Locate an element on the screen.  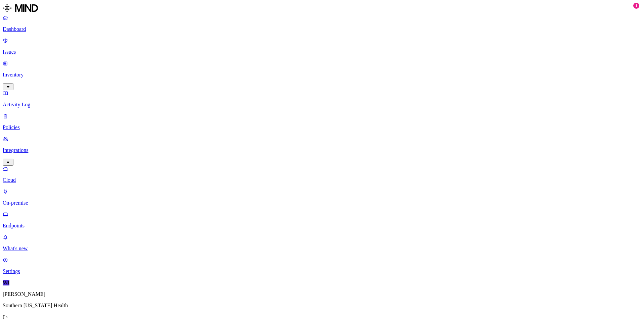
p: Settings is located at coordinates (321, 271).